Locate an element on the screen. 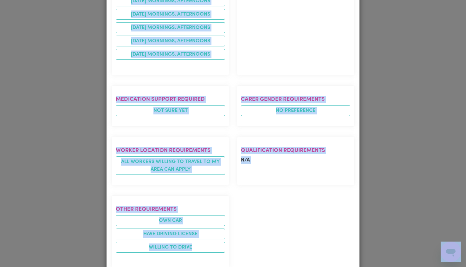 Image resolution: width=466 pixels, height=267 pixels. li: Have driving license is located at coordinates (170, 234).